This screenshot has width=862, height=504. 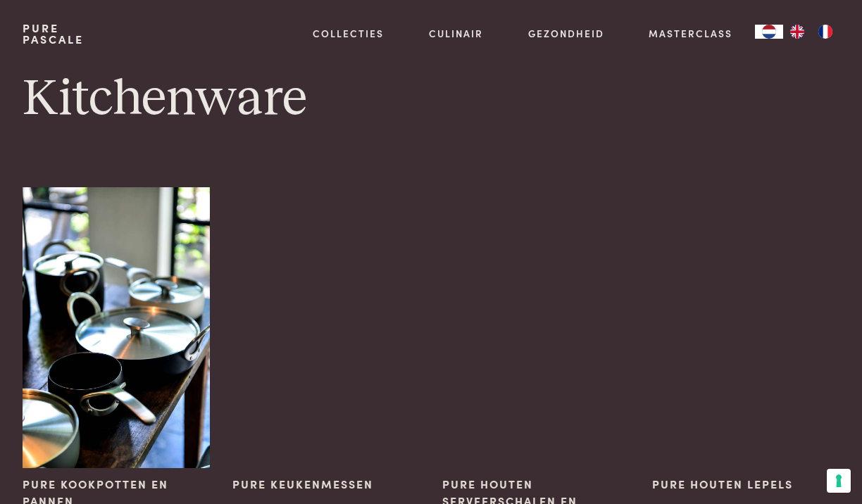 I want to click on a: NL, so click(x=769, y=31).